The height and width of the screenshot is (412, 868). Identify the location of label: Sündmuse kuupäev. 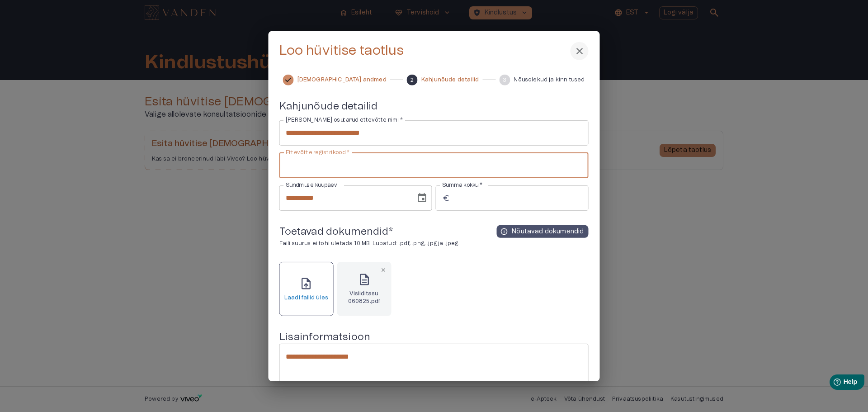
(312, 185).